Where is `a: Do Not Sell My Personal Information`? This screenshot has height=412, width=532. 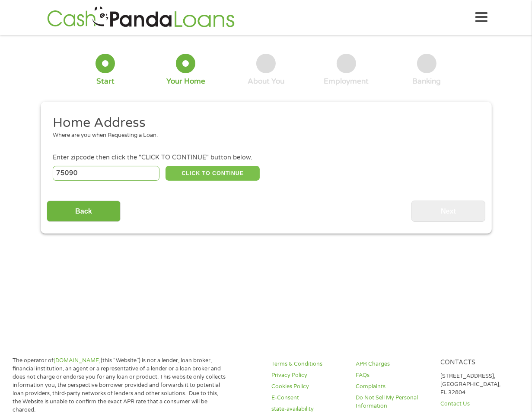 a: Do Not Sell My Personal Information is located at coordinates (393, 402).